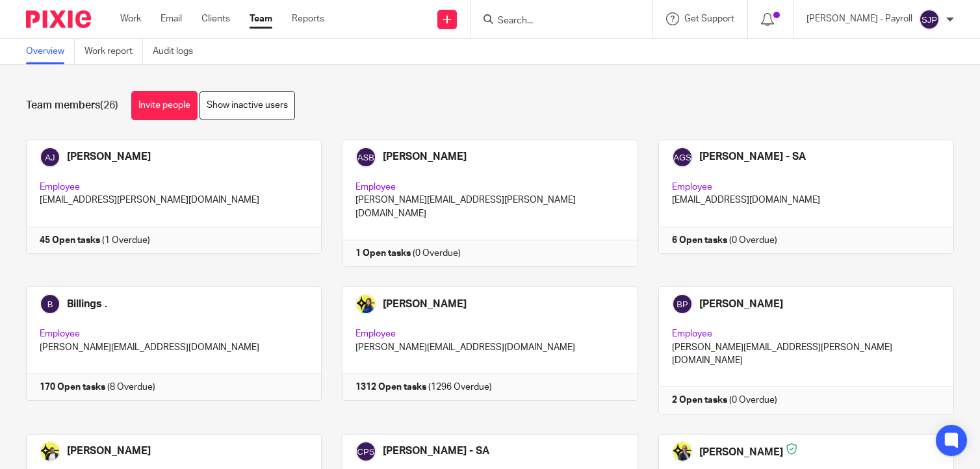 The height and width of the screenshot is (469, 980). Describe the element at coordinates (72, 105) in the screenshot. I see `h1: Team members` at that location.